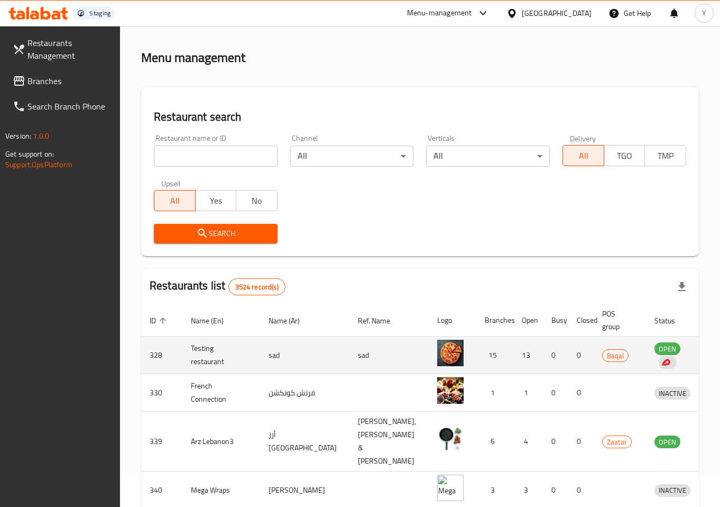 This screenshot has width=720, height=507. I want to click on td: 330, so click(162, 392).